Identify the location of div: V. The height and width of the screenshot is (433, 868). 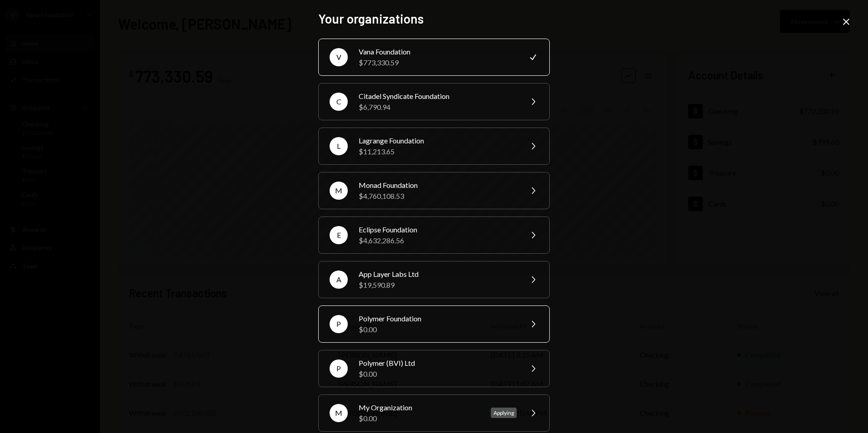
(339, 57).